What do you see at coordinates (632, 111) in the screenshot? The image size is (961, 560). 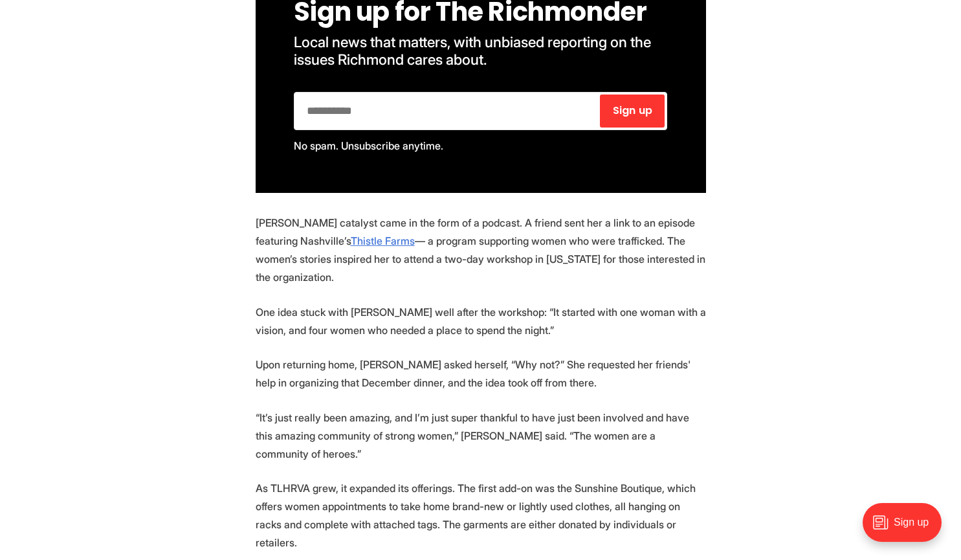 I see `button: Sign up` at bounding box center [632, 111].